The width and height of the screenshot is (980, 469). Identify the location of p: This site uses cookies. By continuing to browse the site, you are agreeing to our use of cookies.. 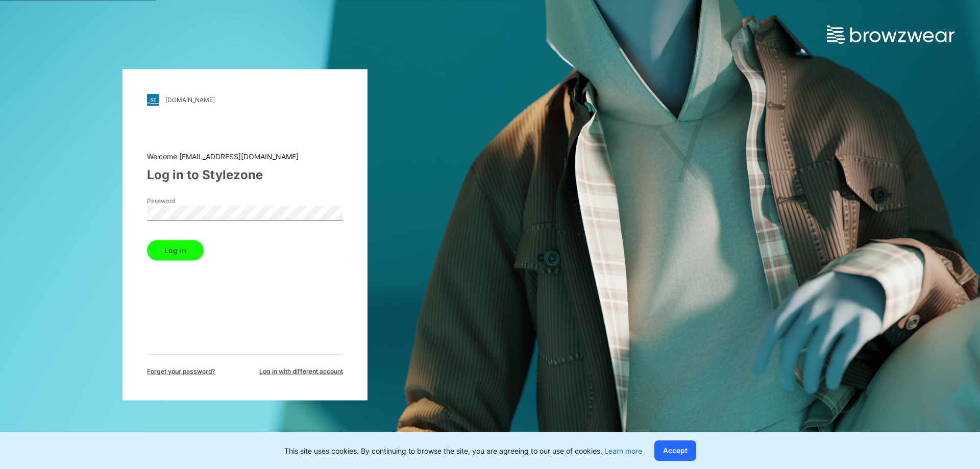
(462, 450).